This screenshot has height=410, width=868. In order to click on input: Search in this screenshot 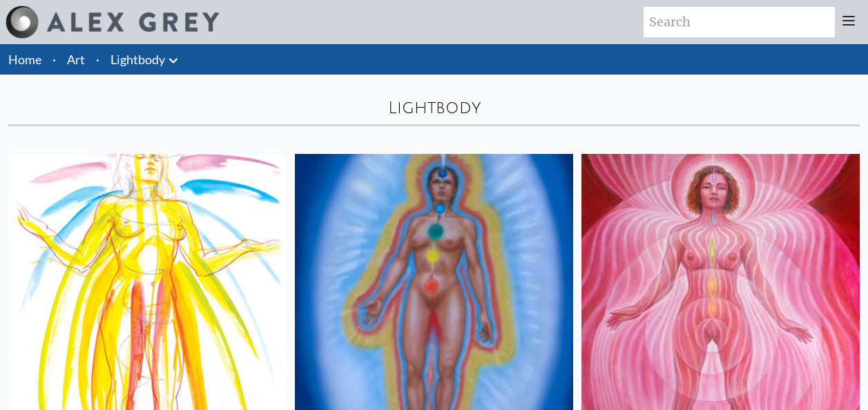, I will do `click(739, 22)`.